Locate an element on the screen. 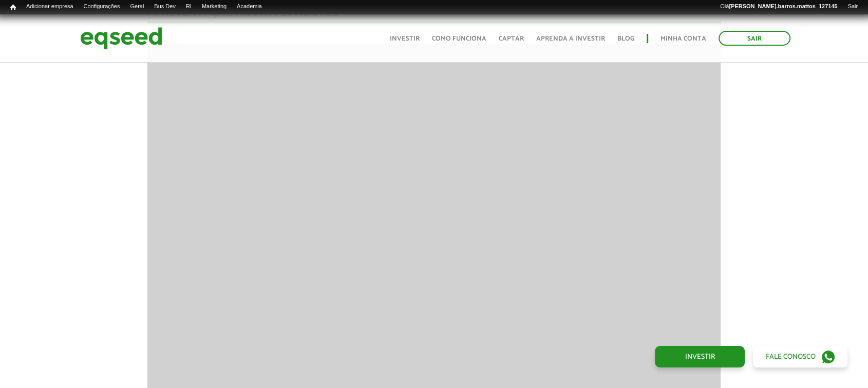  a: Blog is located at coordinates (625, 39).